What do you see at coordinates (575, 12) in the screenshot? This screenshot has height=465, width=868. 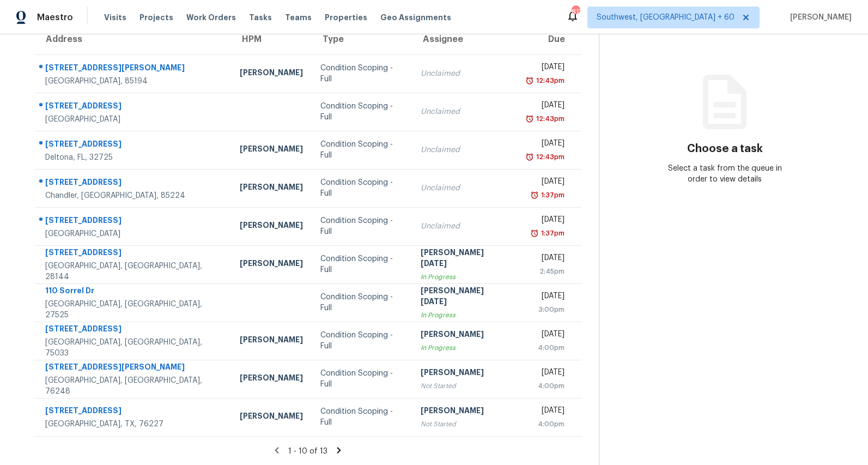 I see `div: 817` at bounding box center [575, 12].